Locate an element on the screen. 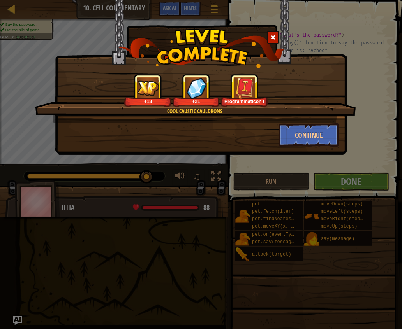 Image resolution: width=402 pixels, height=329 pixels. div: Cool Caustic Cauldrons is located at coordinates (195, 111).